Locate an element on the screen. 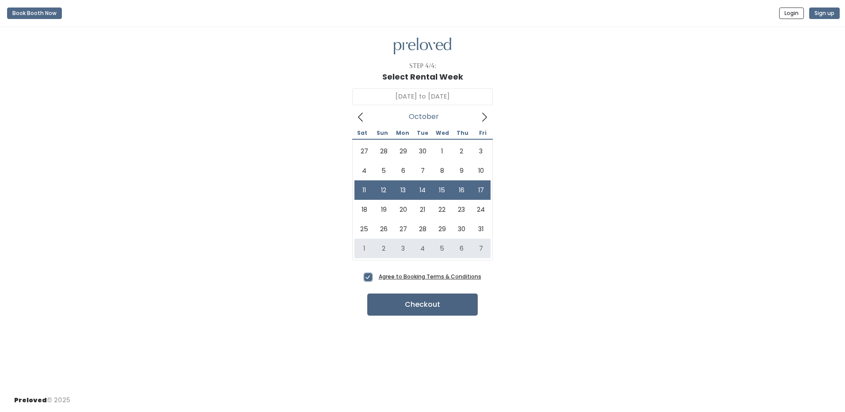  u: Agree to Booking Terms & Conditions is located at coordinates (430, 276).